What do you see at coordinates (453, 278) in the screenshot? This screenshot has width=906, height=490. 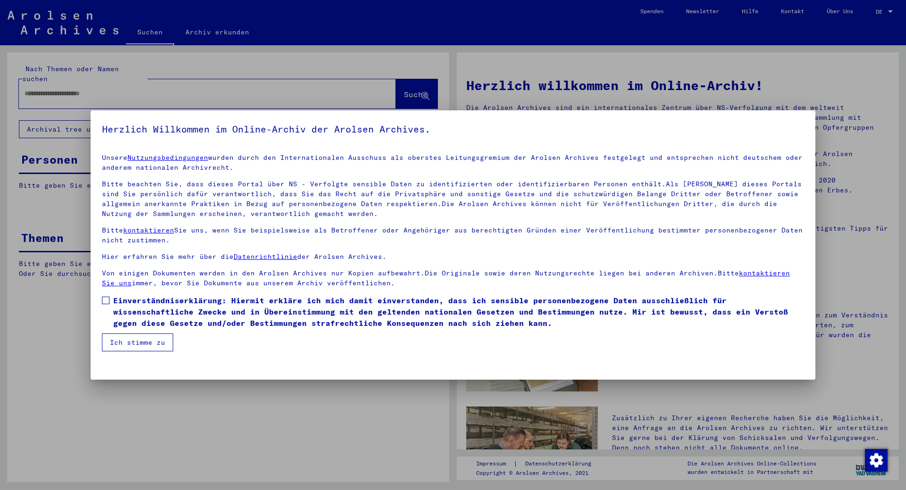 I see `p: Von einigen Dokumenten werden in den Arolsen Archives nur Kopien aufbewahrt.Die Originale sowie d...` at bounding box center [453, 278].